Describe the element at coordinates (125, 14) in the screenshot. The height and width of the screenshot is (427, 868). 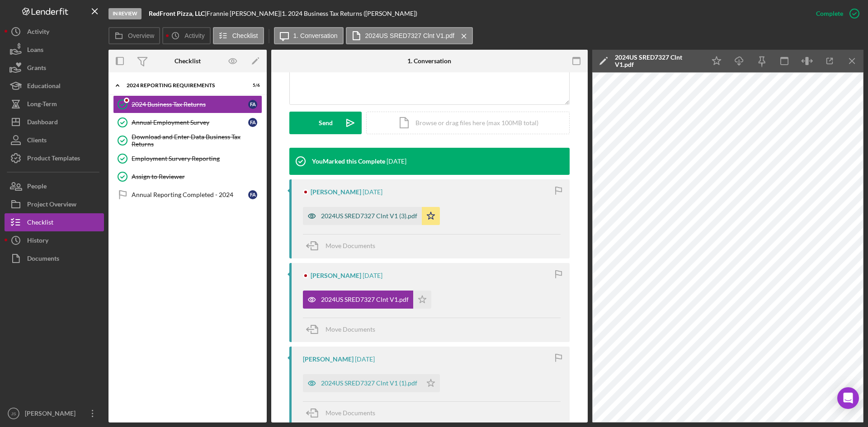
I see `div: In Review` at that location.